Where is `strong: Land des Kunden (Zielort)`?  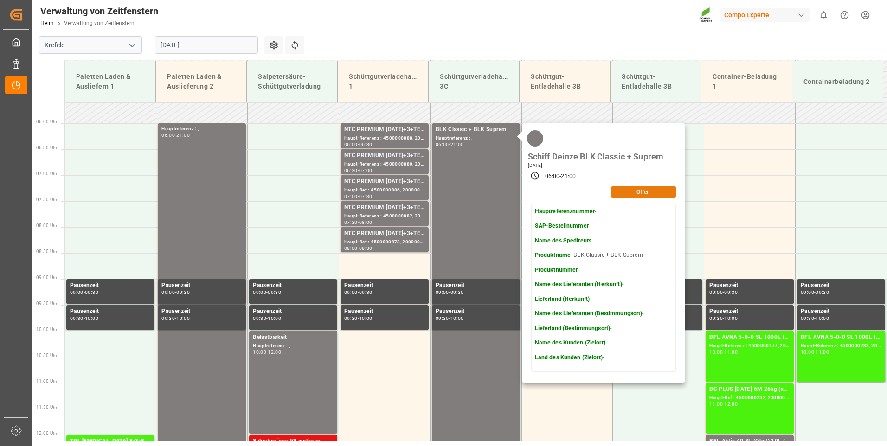
strong: Land des Kunden (Zielort) is located at coordinates (569, 358).